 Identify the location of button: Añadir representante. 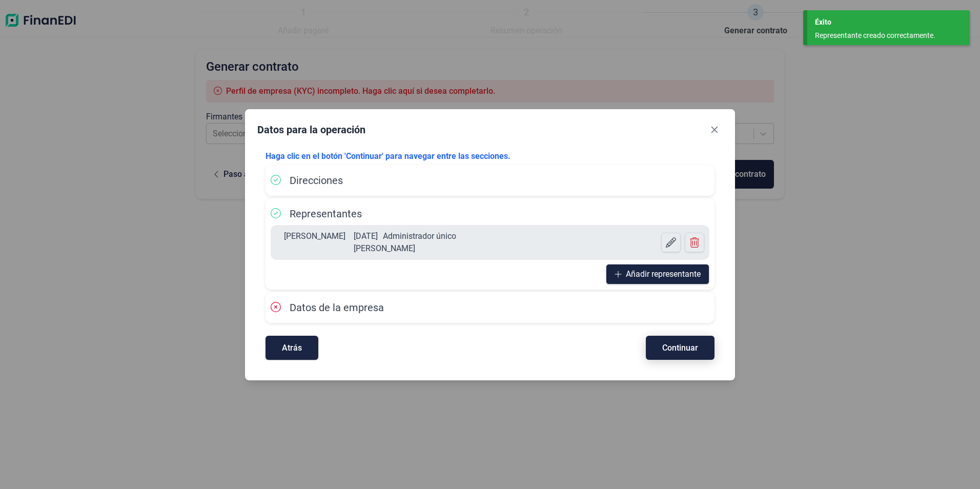
(657, 274).